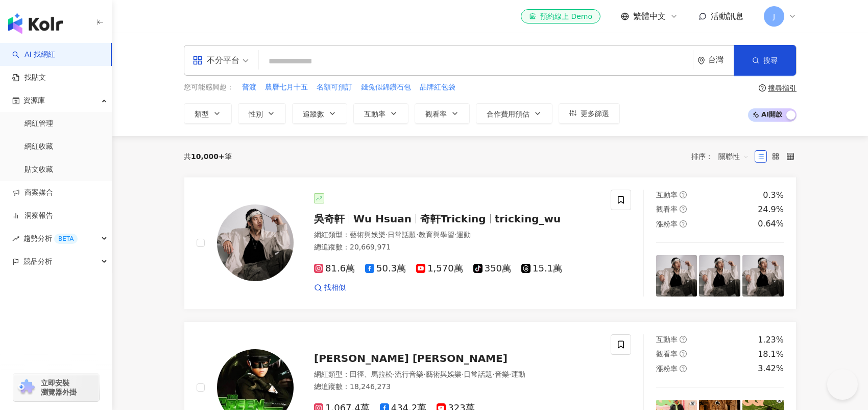 The image size is (868, 410). Describe the element at coordinates (542, 269) in the screenshot. I see `span: 15.1萬` at that location.